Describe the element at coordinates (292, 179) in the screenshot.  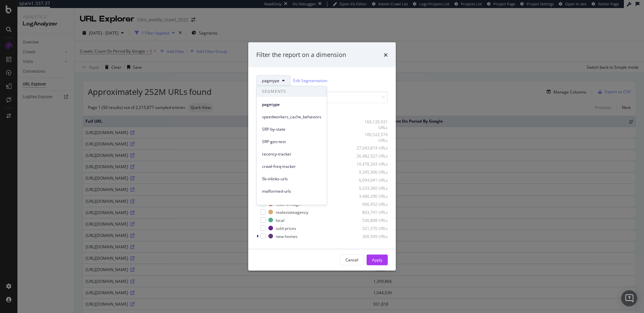
I see `span: 5k-inlinks-urls` at that location.